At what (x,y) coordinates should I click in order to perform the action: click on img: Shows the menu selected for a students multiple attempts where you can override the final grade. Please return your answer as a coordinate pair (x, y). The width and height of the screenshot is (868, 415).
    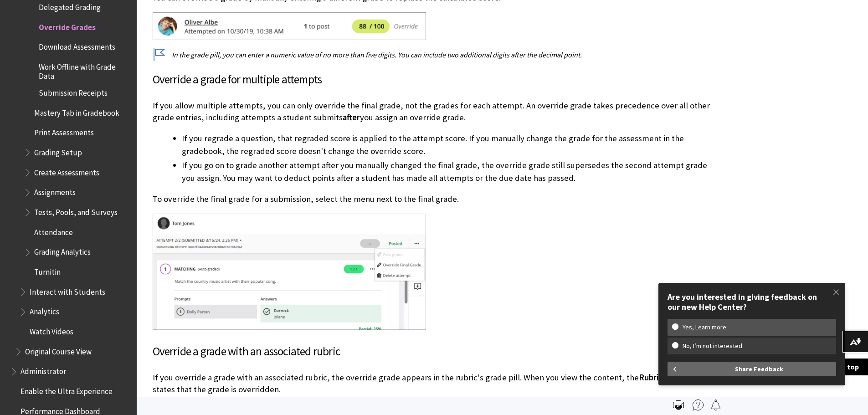
    Looking at the image, I should click on (289, 271).